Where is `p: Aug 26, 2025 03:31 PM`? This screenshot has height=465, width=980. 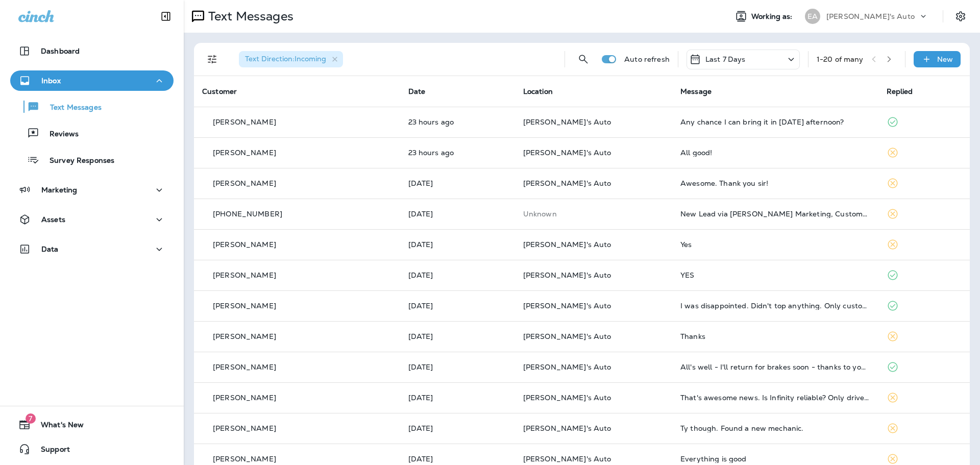 p: Aug 26, 2025 03:31 PM is located at coordinates (458, 183).